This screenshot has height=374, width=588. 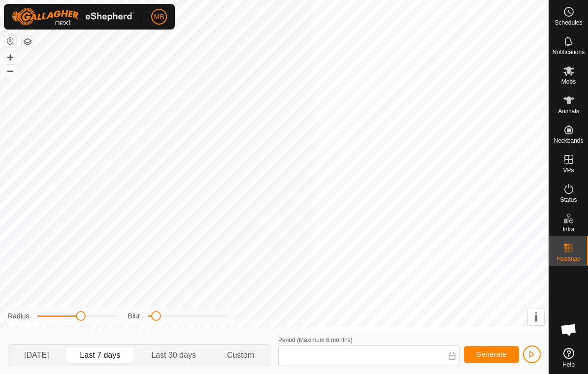 I want to click on button: i, so click(x=536, y=317).